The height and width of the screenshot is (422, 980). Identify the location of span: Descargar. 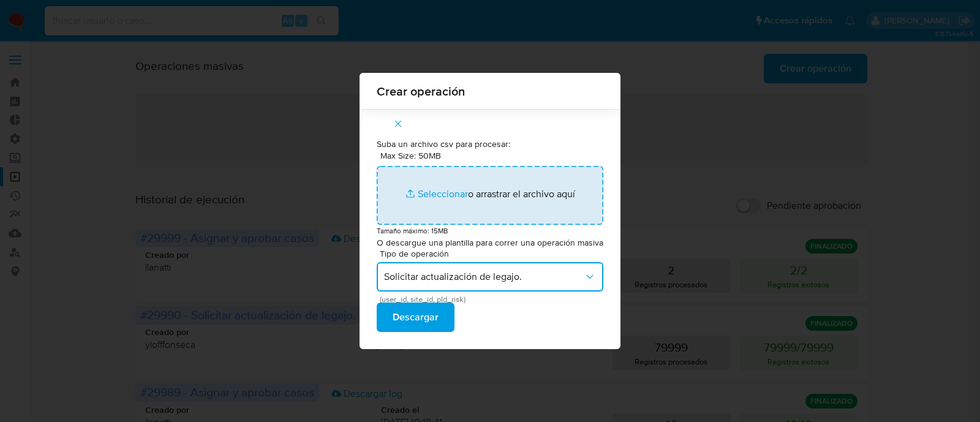
(416, 317).